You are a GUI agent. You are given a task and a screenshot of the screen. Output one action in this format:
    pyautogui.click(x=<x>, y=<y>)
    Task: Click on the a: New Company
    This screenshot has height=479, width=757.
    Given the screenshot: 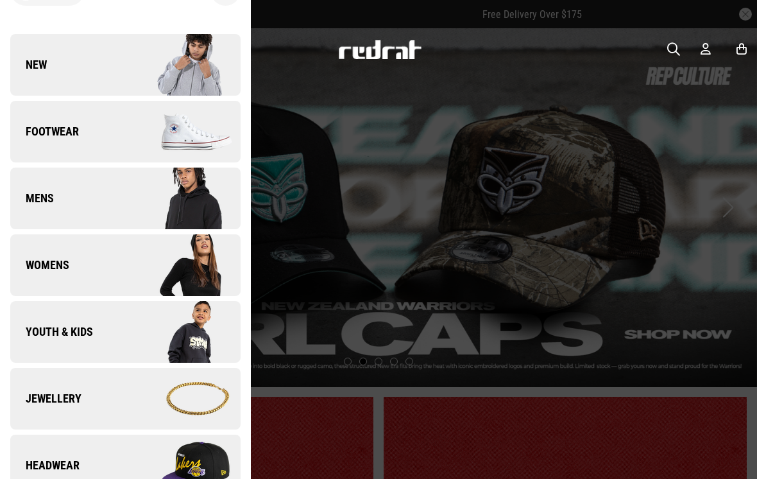 What is the action you would take?
    pyautogui.click(x=125, y=65)
    